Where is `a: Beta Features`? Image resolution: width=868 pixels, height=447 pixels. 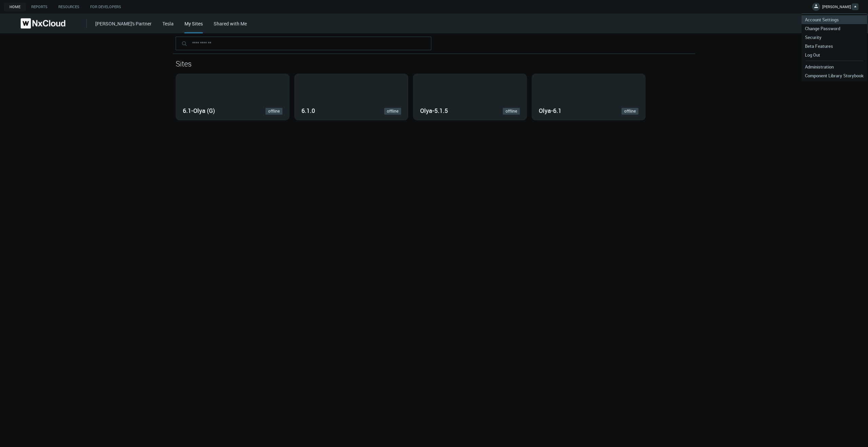
a: Beta Features is located at coordinates (834, 46).